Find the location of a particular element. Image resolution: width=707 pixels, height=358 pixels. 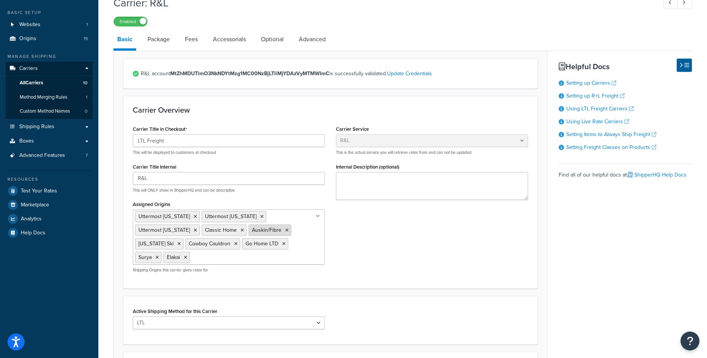

span: Go Home LTD is located at coordinates (262, 244).